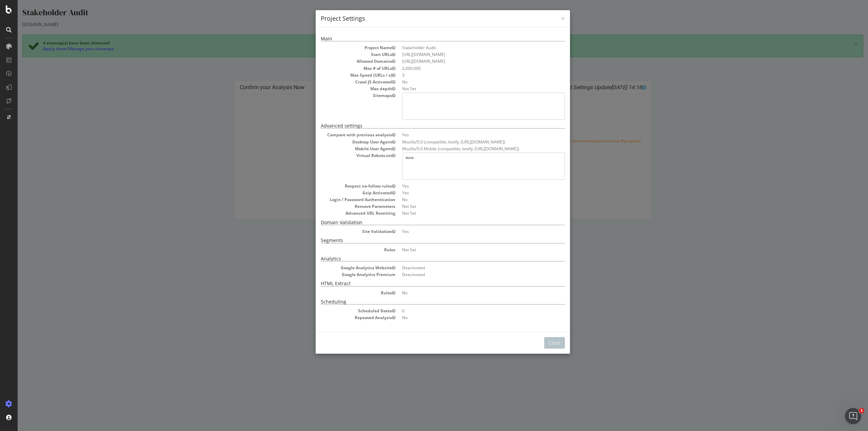 The width and height of the screenshot is (868, 431). I want to click on button: Close, so click(537, 342).